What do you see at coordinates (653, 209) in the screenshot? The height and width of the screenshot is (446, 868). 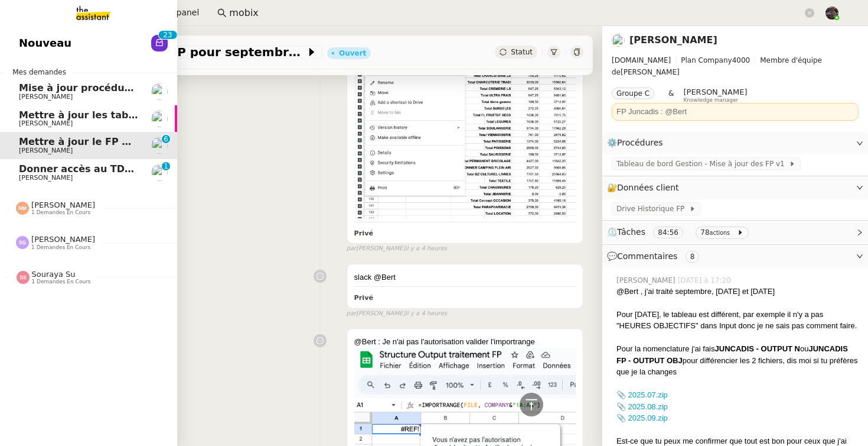 I see `span: Drive Historique FP` at bounding box center [653, 209].